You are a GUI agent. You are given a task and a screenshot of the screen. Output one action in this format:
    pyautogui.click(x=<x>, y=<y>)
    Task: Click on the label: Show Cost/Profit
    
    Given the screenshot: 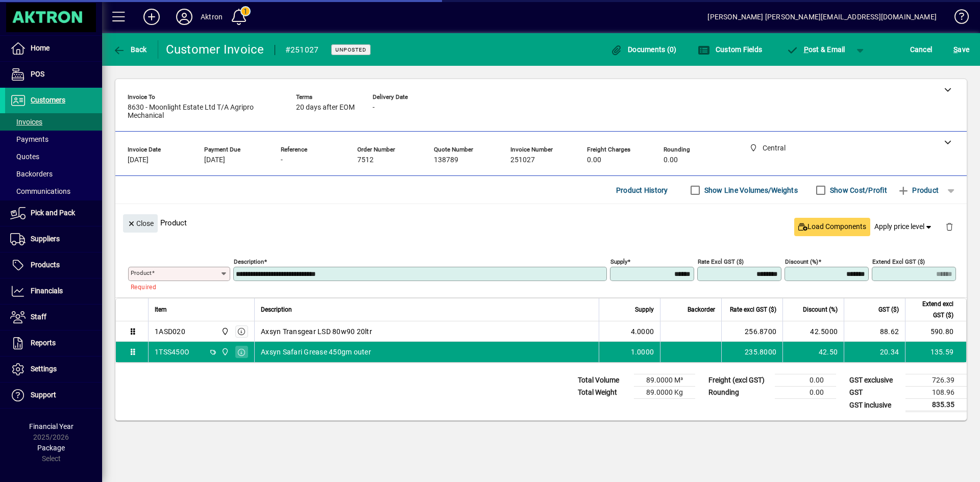 What is the action you would take?
    pyautogui.click(x=857, y=190)
    